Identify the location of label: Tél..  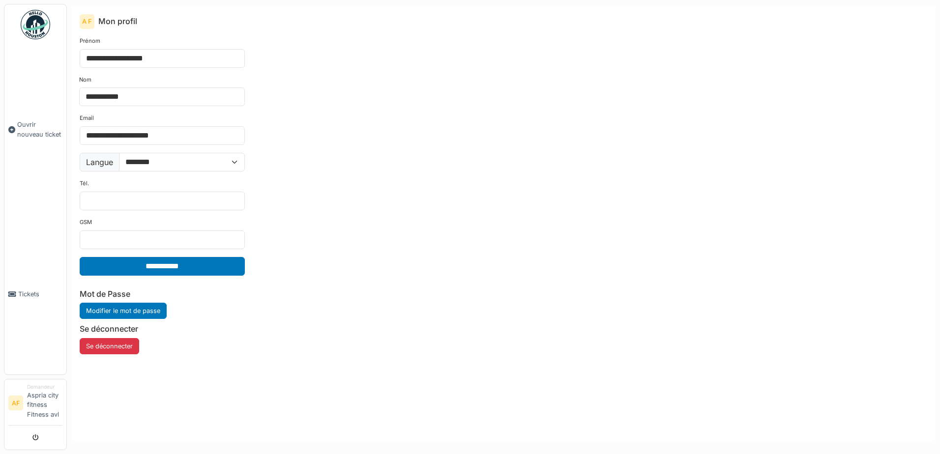
(84, 183).